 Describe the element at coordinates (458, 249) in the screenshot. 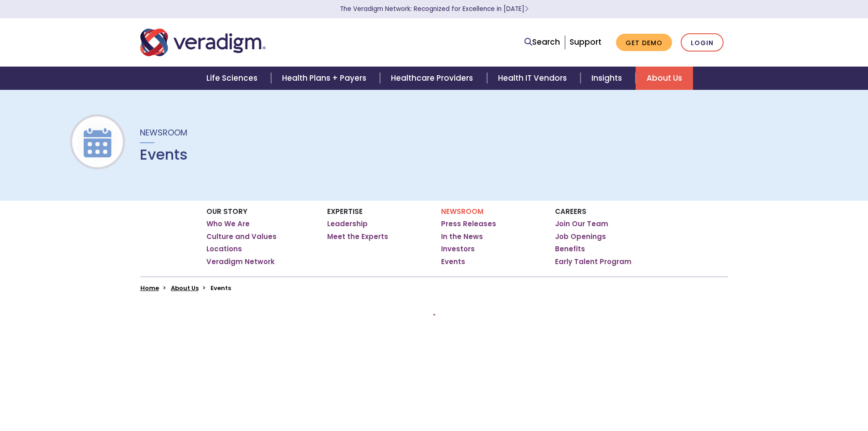

I see `a: Investors` at that location.